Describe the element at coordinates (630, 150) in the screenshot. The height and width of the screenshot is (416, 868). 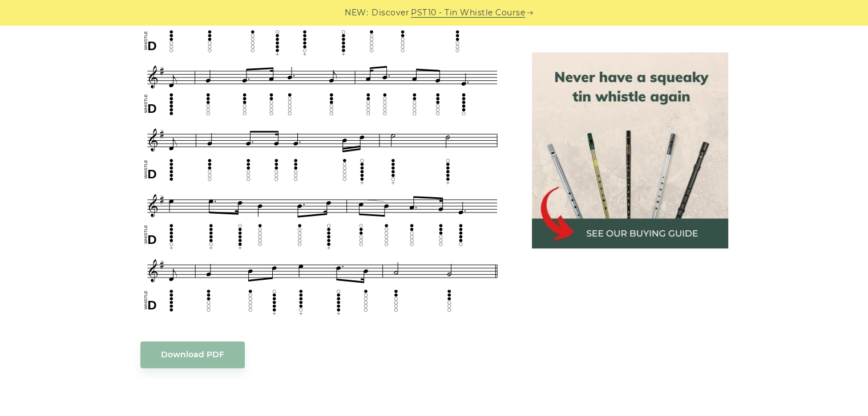
I see `img: tin whistle buying guide` at that location.